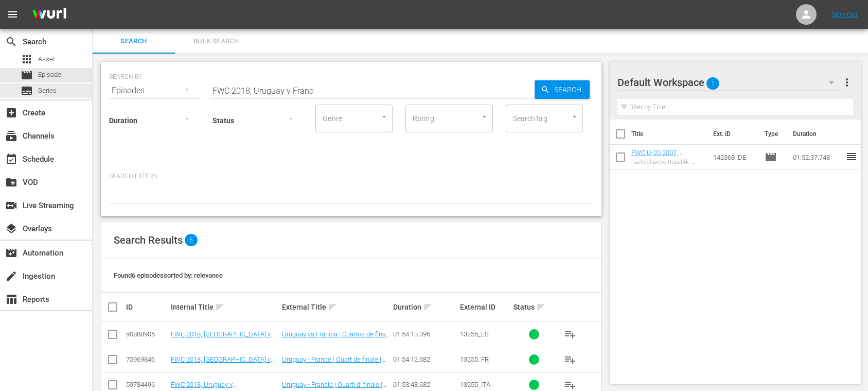 This screenshot has width=868, height=391. What do you see at coordinates (146, 307) in the screenshot?
I see `div: ID` at bounding box center [146, 307].